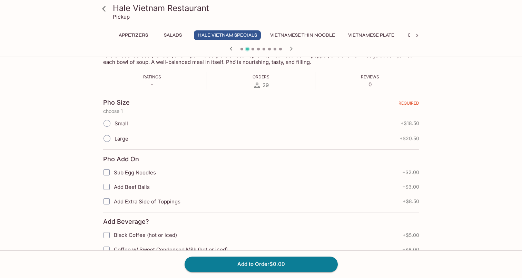 The height and width of the screenshot is (278, 522). Describe the element at coordinates (132, 187) in the screenshot. I see `span: Add Beef Balls` at that location.